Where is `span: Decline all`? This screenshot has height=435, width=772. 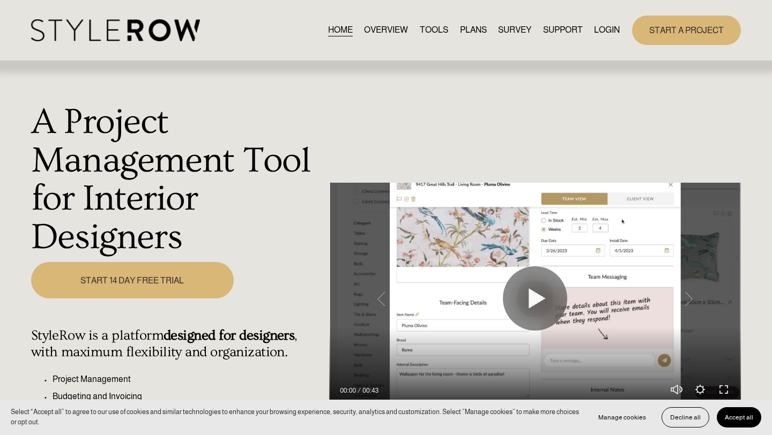
span: Decline all is located at coordinates (685, 418).